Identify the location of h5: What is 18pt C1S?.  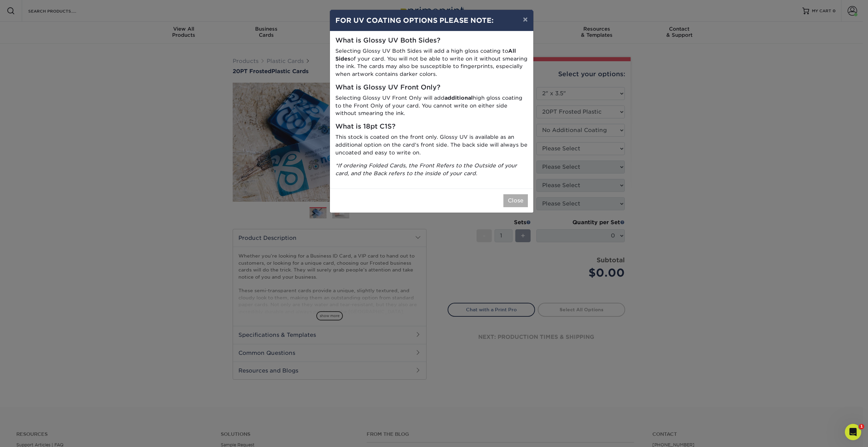
(432, 127).